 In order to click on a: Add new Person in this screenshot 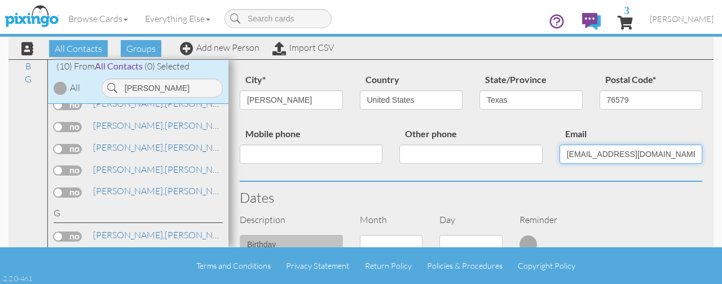, I will do `click(219, 47)`.